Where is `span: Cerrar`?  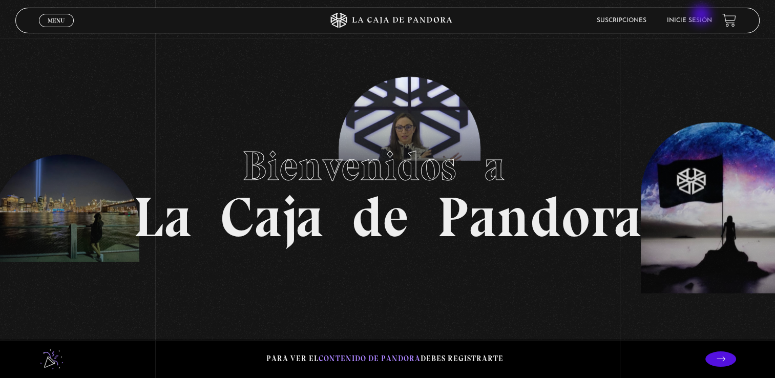
span: Cerrar is located at coordinates (56, 30).